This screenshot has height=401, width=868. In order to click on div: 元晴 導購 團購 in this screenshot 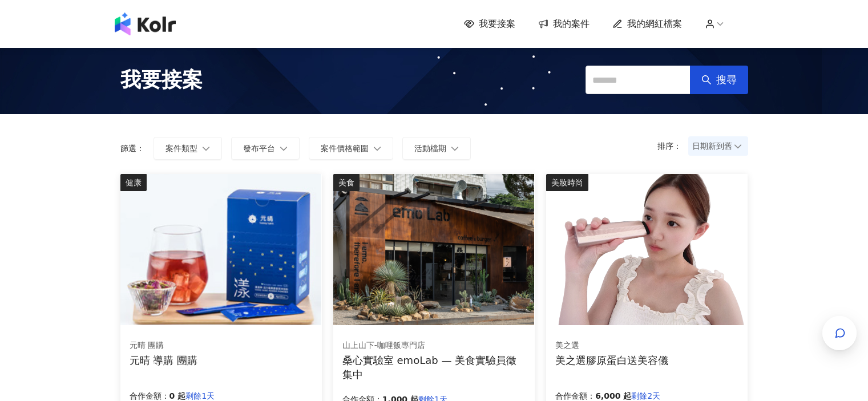, I will do `click(163, 360)`.